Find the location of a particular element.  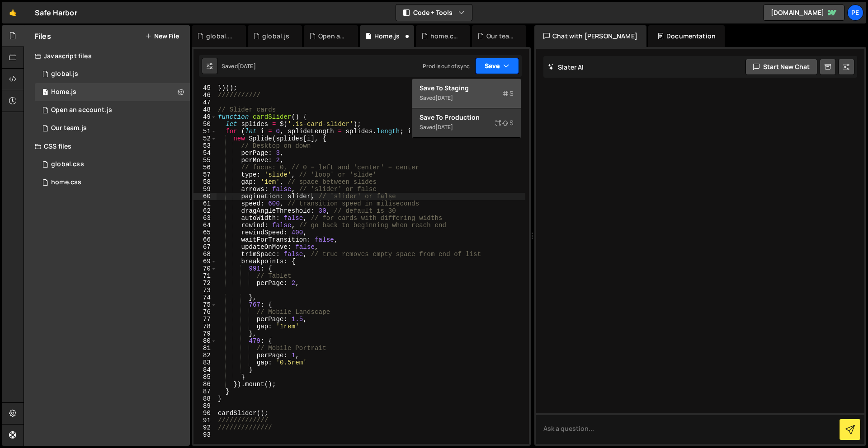

div: 83 is located at coordinates (205, 363).